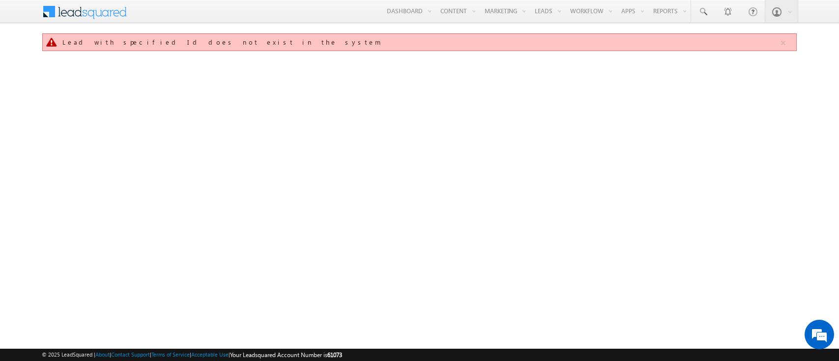  What do you see at coordinates (170, 354) in the screenshot?
I see `a: Terms of Service` at bounding box center [170, 354].